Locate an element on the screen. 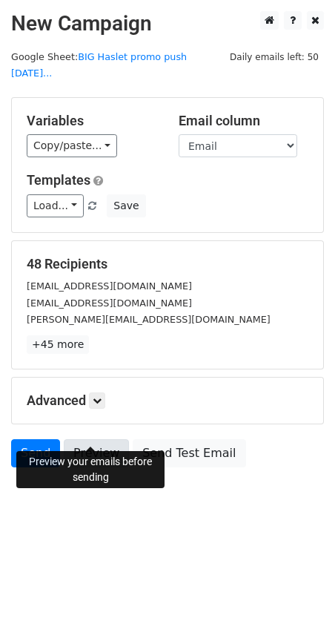 This screenshot has height=618, width=335. a: Send is located at coordinates (36, 453).